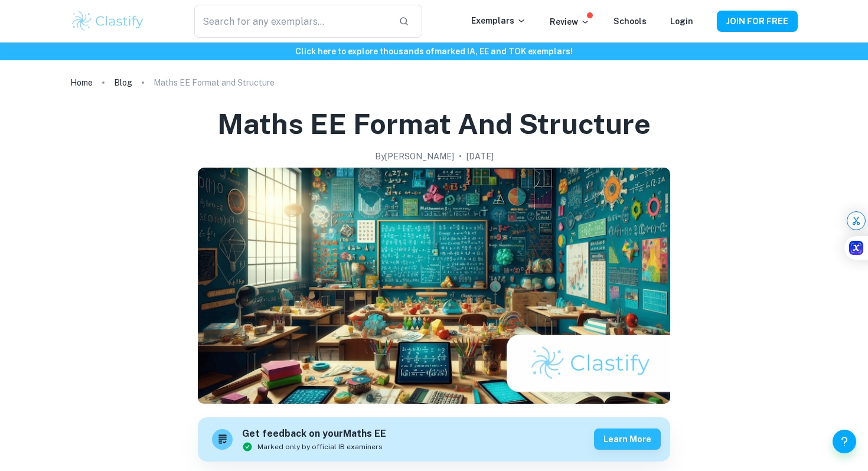 The height and width of the screenshot is (471, 868). I want to click on h6: Get feedback on your Maths EE, so click(314, 434).